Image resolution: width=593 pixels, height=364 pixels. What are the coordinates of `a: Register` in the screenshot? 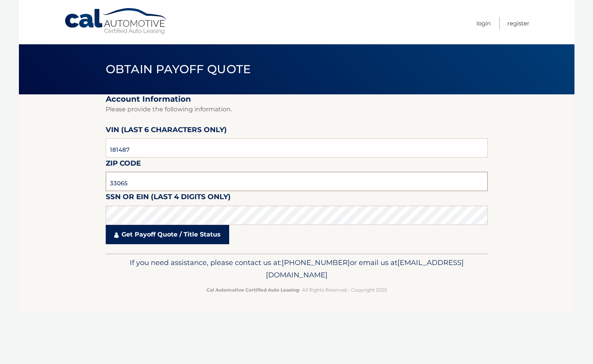 It's located at (518, 23).